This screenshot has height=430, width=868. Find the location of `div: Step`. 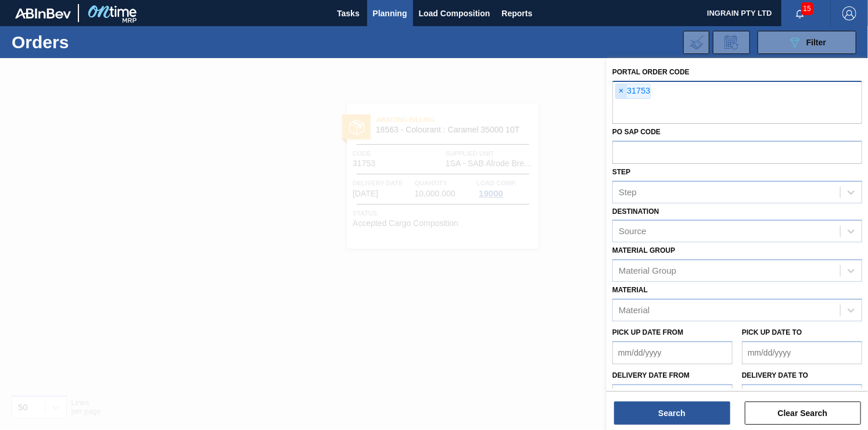

div: Step is located at coordinates (628, 192).